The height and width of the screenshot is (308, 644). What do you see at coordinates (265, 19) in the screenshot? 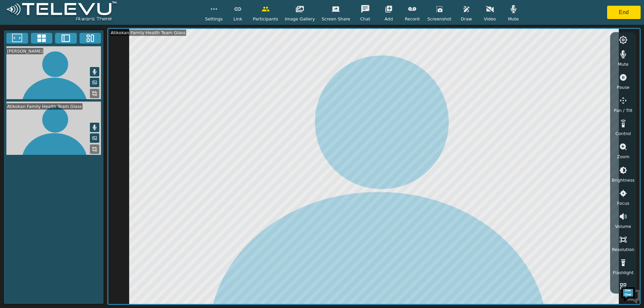
I see `span: Participants` at bounding box center [265, 19].